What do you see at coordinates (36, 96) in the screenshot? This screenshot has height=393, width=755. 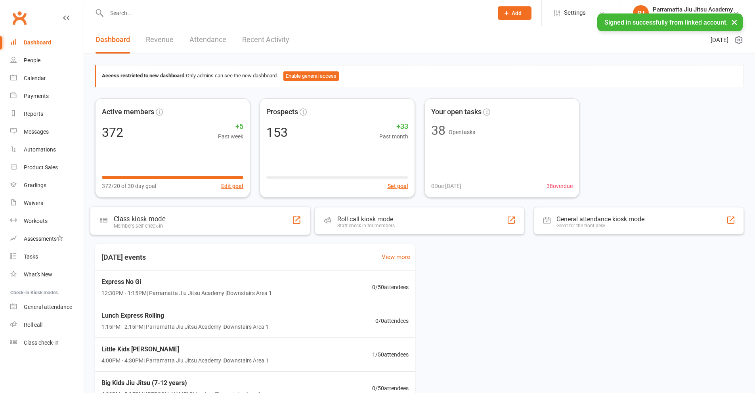 I see `div: Payments` at bounding box center [36, 96].